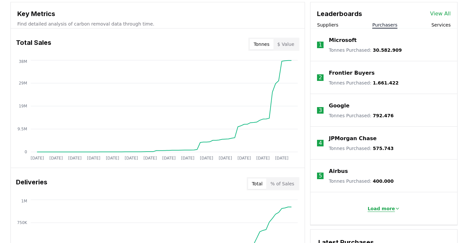 The width and height of the screenshot is (468, 243). I want to click on tspan: 19M, so click(23, 106).